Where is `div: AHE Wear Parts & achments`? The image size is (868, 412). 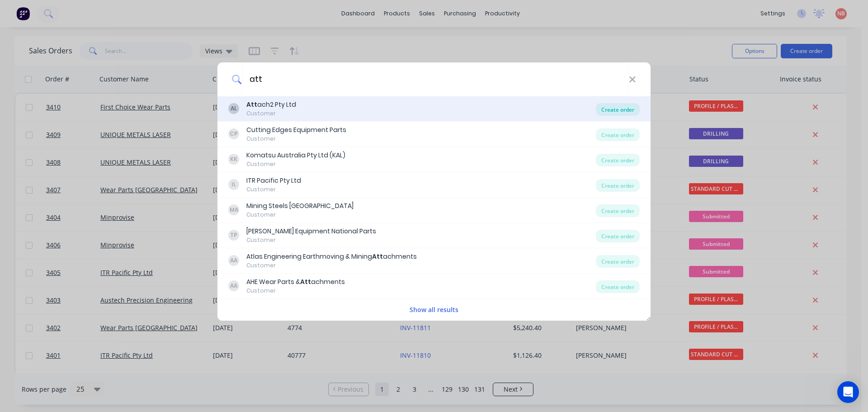
div: AHE Wear Parts & achments is located at coordinates (296, 282).